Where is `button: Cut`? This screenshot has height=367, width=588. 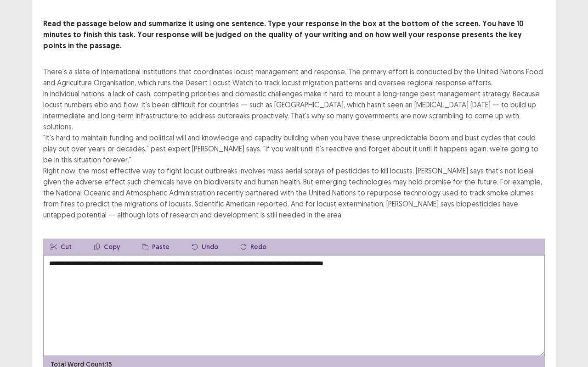
button: Cut is located at coordinates (61, 247).